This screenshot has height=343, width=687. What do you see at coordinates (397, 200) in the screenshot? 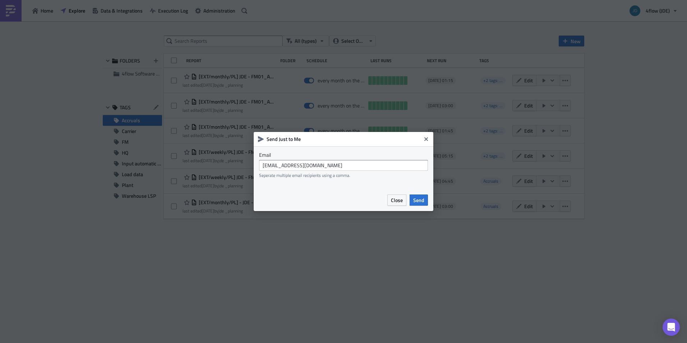
I see `span: Close` at bounding box center [397, 200].